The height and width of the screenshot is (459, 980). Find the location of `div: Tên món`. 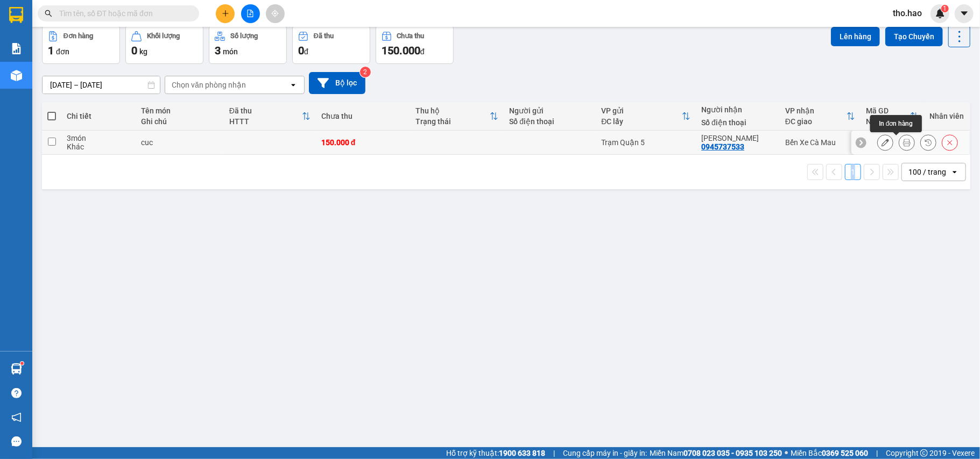

div: Tên món is located at coordinates (180, 111).